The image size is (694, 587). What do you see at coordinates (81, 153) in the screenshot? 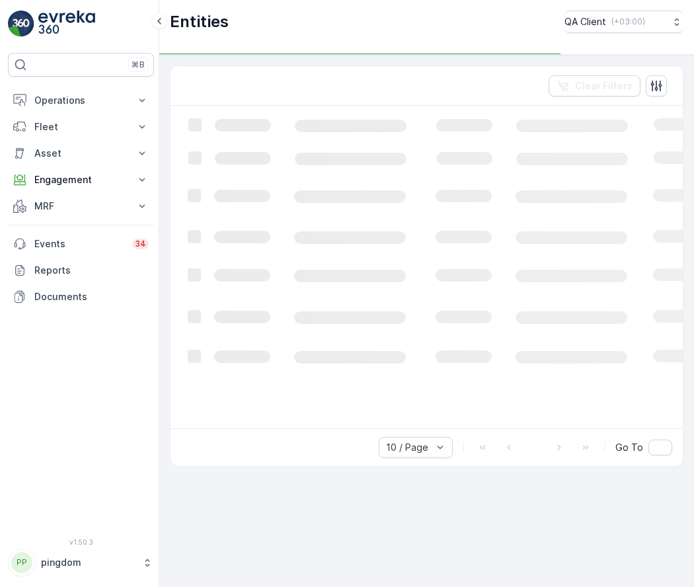
I see `button: Asset` at bounding box center [81, 153].